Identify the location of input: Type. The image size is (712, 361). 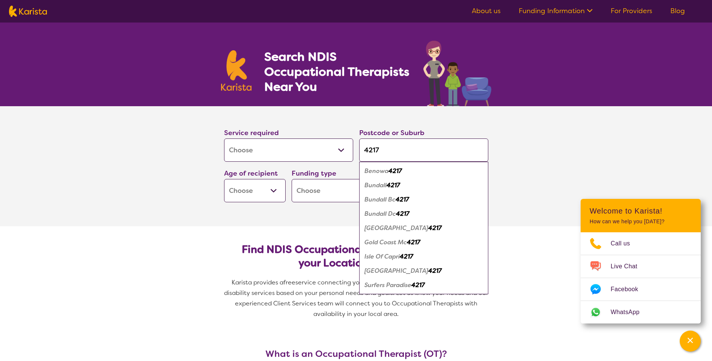
(424, 150).